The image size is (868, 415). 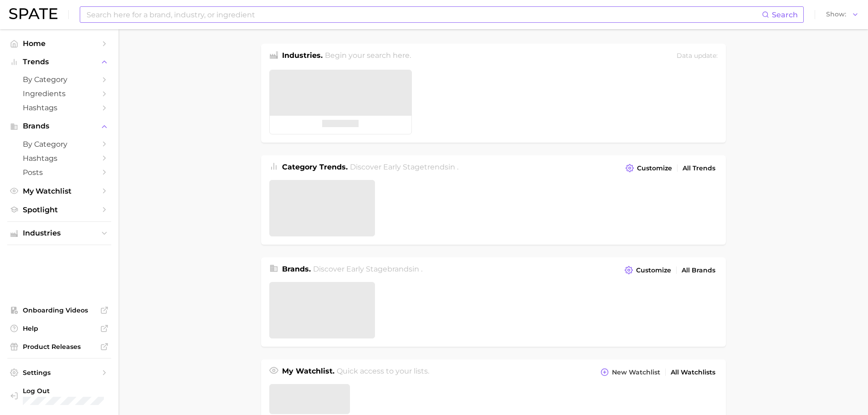 What do you see at coordinates (368, 56) in the screenshot?
I see `h2: Begin your search here.` at bounding box center [368, 56].